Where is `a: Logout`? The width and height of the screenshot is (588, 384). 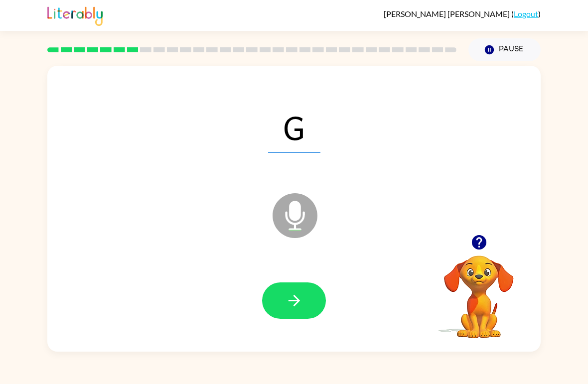
a: Logout is located at coordinates (526, 13).